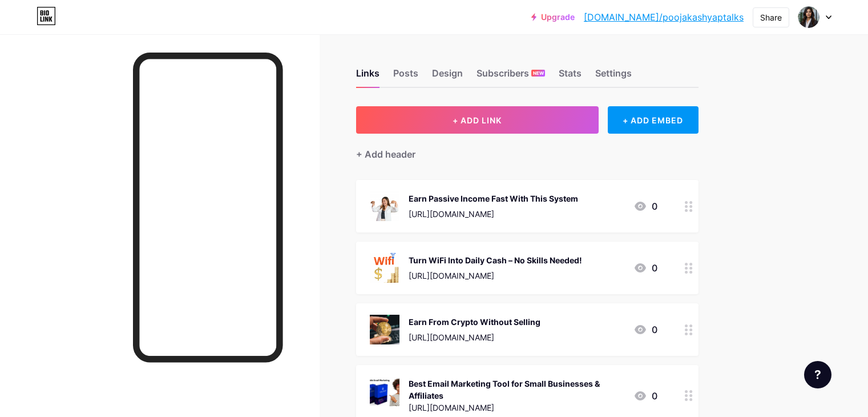  Describe the element at coordinates (477, 120) in the screenshot. I see `span: + ADD LINK` at that location.